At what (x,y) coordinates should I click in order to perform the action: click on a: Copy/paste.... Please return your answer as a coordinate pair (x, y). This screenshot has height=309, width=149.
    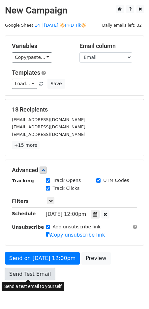
    Looking at the image, I should click on (32, 57).